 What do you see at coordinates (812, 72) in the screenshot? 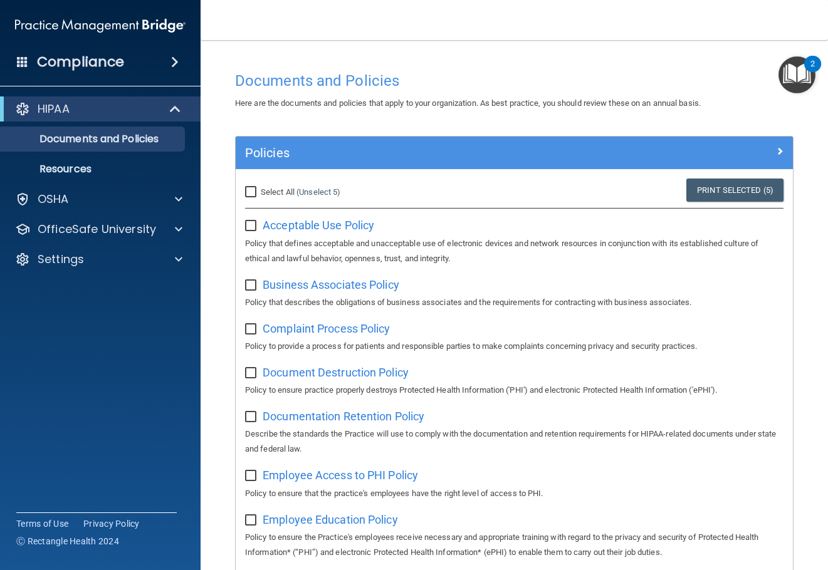
I see `div: 2` at bounding box center [812, 72].